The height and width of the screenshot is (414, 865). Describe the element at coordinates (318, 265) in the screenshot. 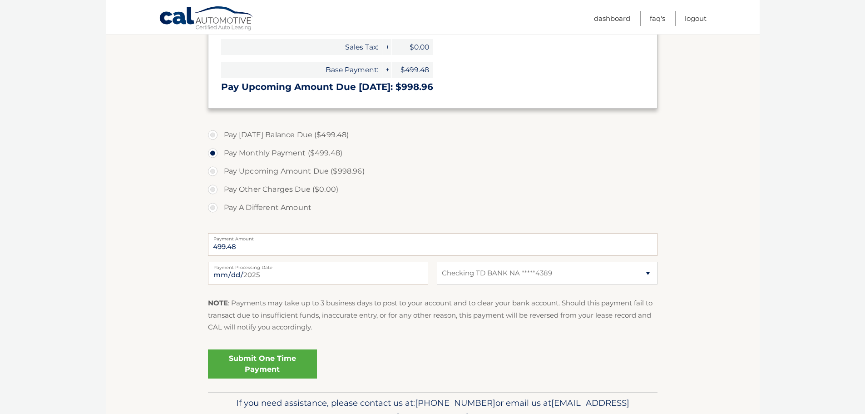

I see `label: Payment Processing Date` at that location.